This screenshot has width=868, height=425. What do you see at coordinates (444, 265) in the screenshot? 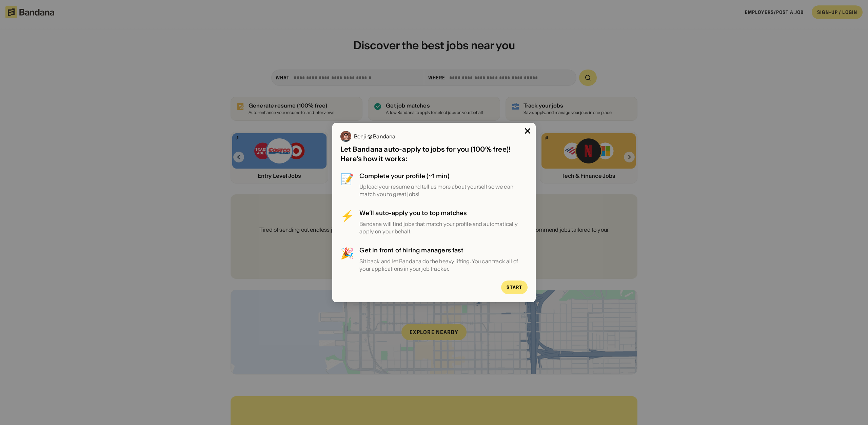
I see `div: Sit back and let Bandana do the heavy lifting. You can track all of your applications in your job...` at bounding box center [444, 265].